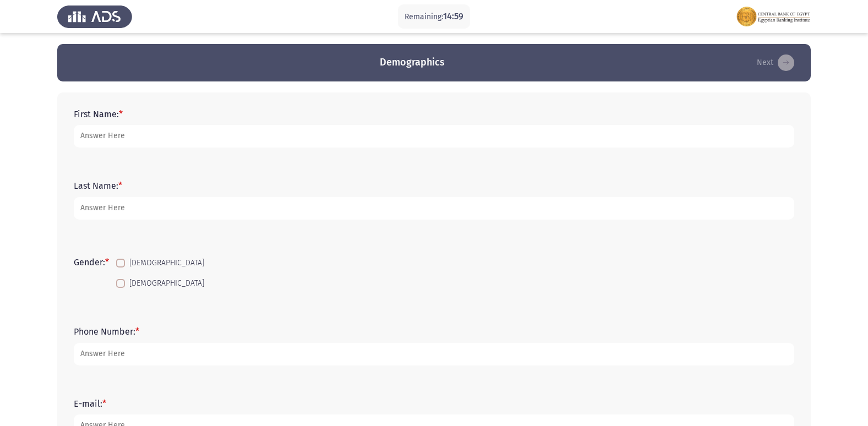 This screenshot has width=868, height=426. Describe the element at coordinates (90, 403) in the screenshot. I see `label: E-mail:` at that location.